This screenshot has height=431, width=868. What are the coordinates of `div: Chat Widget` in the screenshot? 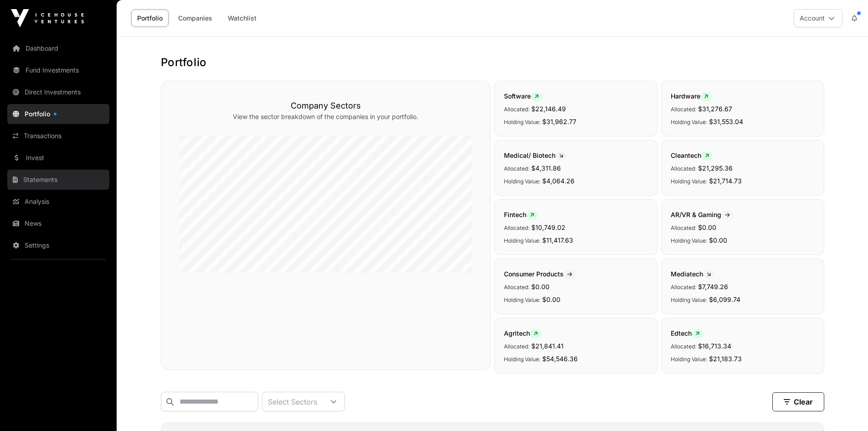 It's located at (845, 409).